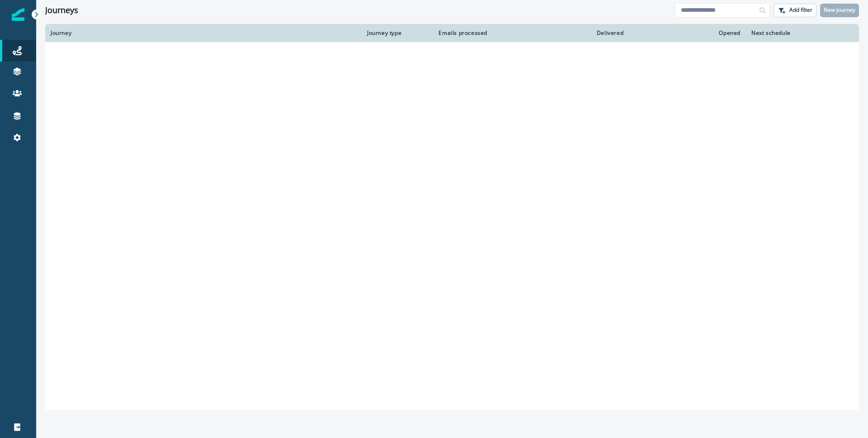 The width and height of the screenshot is (868, 438). I want to click on div: Emails processed, so click(461, 33).